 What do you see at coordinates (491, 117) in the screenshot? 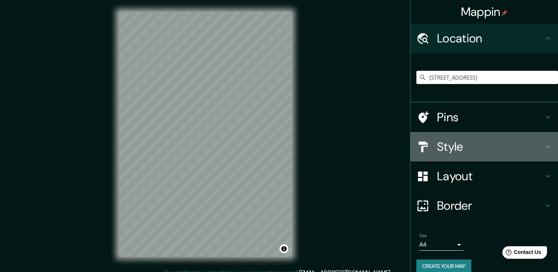
I see `h4: Pins` at bounding box center [491, 117].